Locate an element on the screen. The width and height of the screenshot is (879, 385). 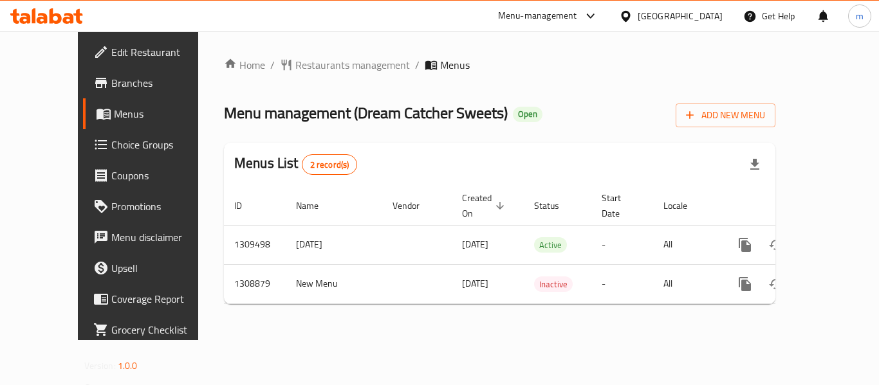
div: Active is located at coordinates (550, 245).